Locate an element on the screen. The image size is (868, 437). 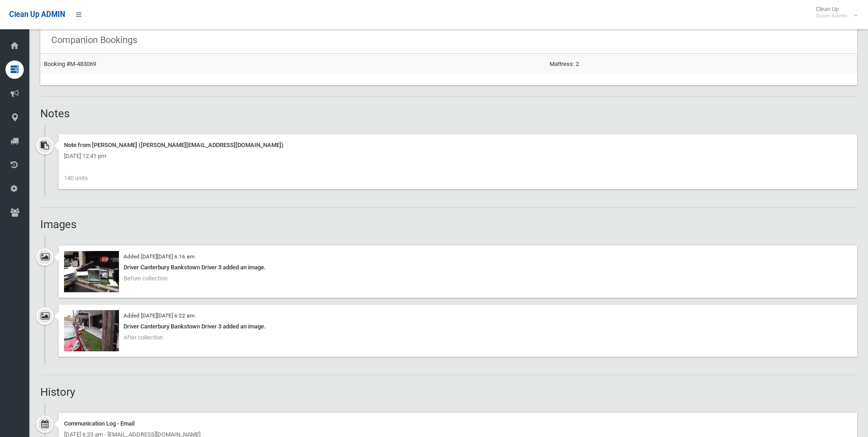
img: 2025-09-1706.22.288674814155002085322.jpg is located at coordinates (92, 330).